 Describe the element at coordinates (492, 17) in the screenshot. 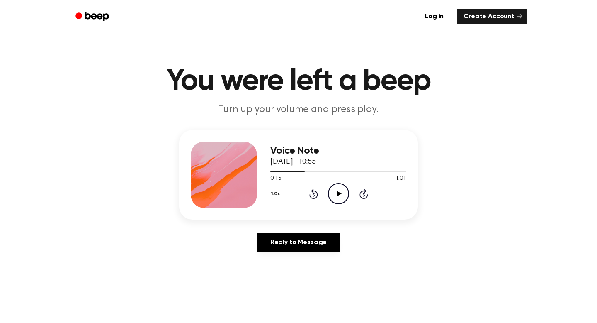

I see `a: Create Account` at that location.